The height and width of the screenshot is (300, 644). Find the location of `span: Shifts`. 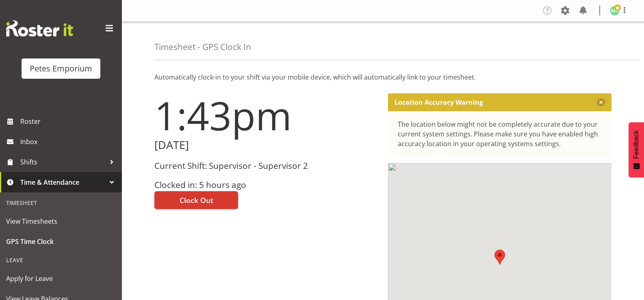

span: Shifts is located at coordinates (63, 162).